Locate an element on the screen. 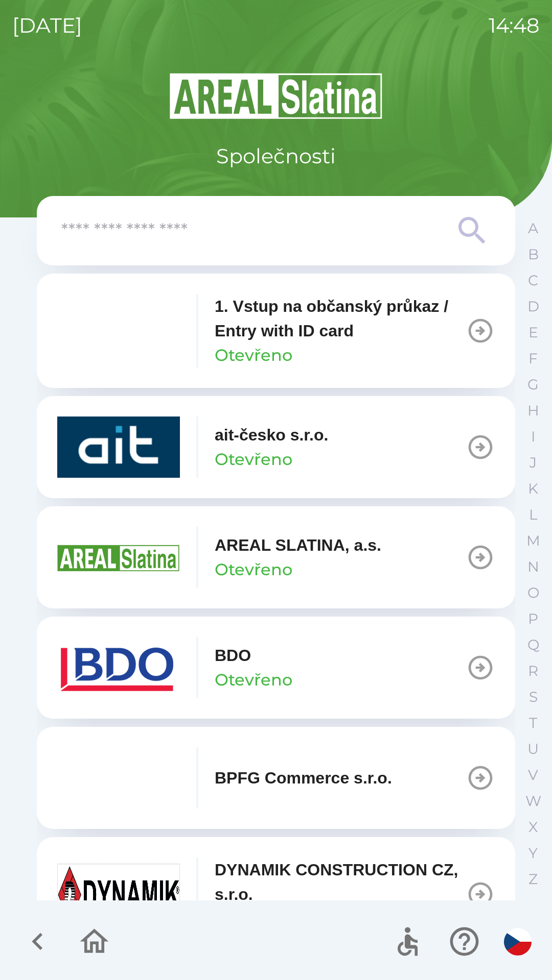  button: ait-česko s.r.o.Otevřeno is located at coordinates (276, 448).